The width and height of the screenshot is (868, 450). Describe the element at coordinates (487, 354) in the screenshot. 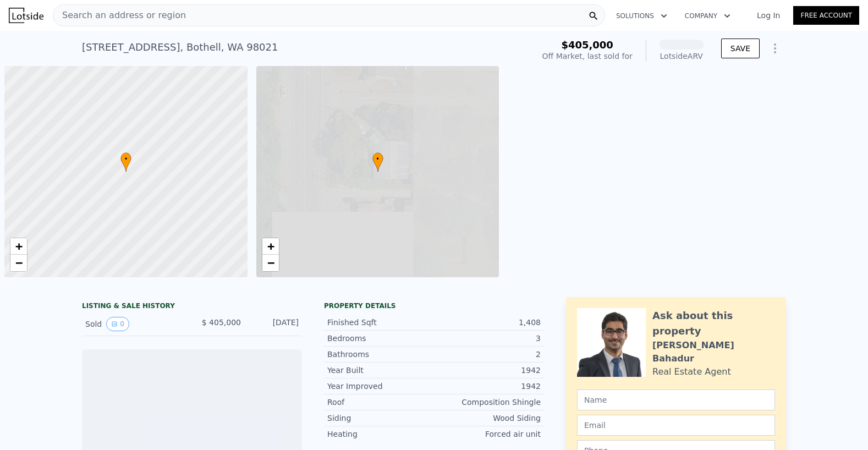

I see `div: 2` at that location.